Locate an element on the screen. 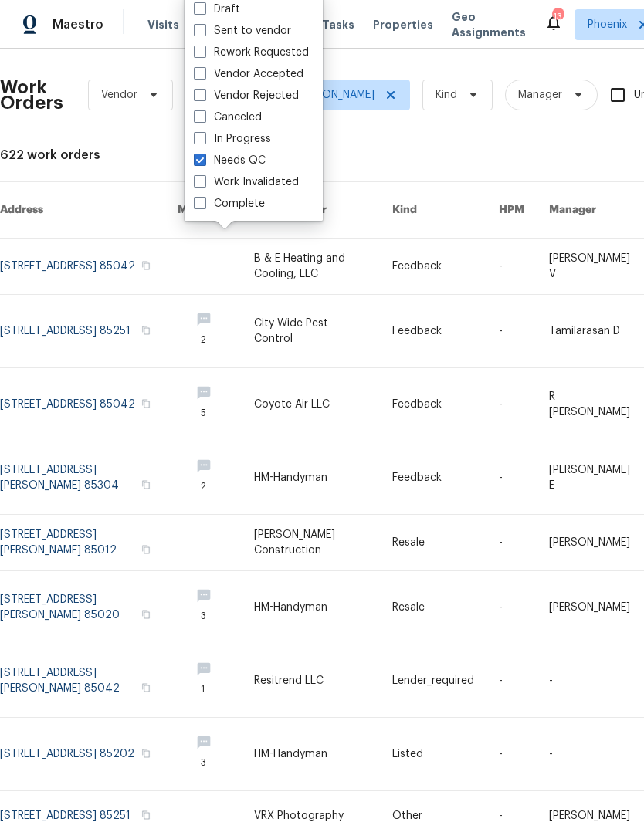 The width and height of the screenshot is (644, 839). td: Listed is located at coordinates (434, 755).